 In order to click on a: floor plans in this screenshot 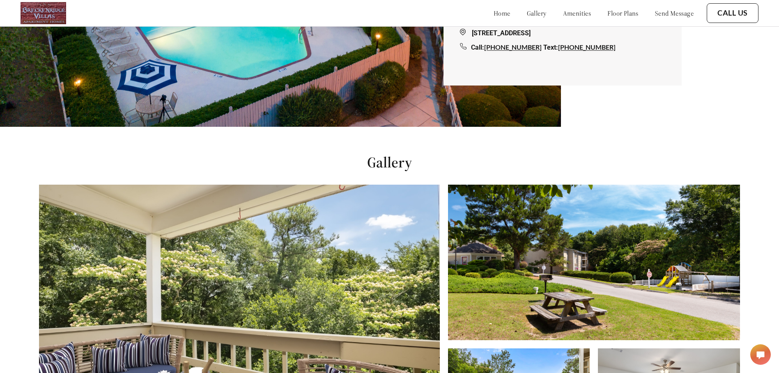, I will do `click(623, 13)`.